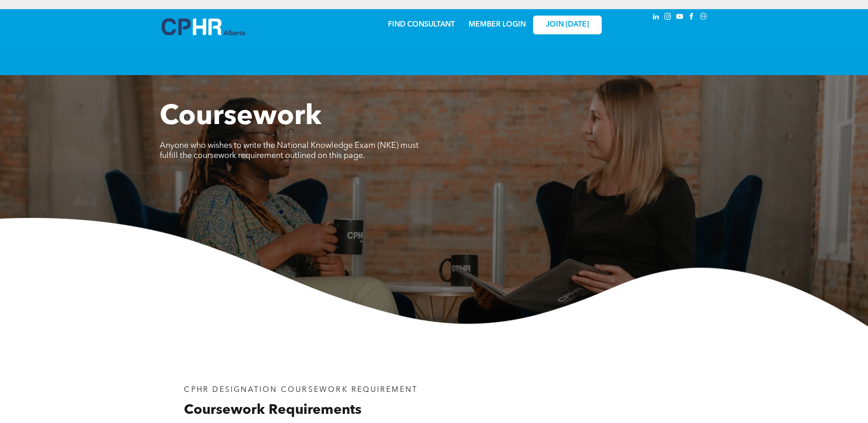  What do you see at coordinates (703, 18) in the screenshot?
I see `a: Social network` at bounding box center [703, 18].